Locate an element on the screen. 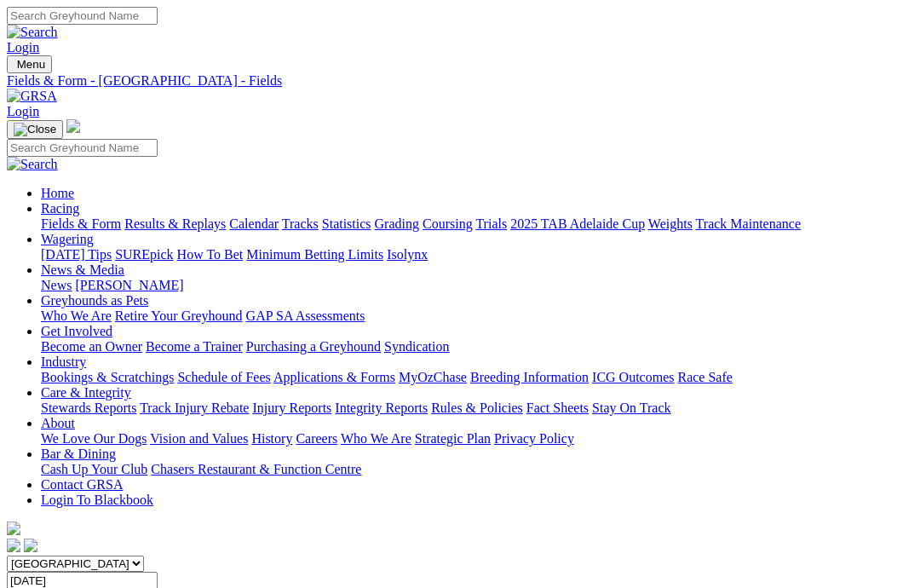  a: Contact GRSA is located at coordinates (81, 484).